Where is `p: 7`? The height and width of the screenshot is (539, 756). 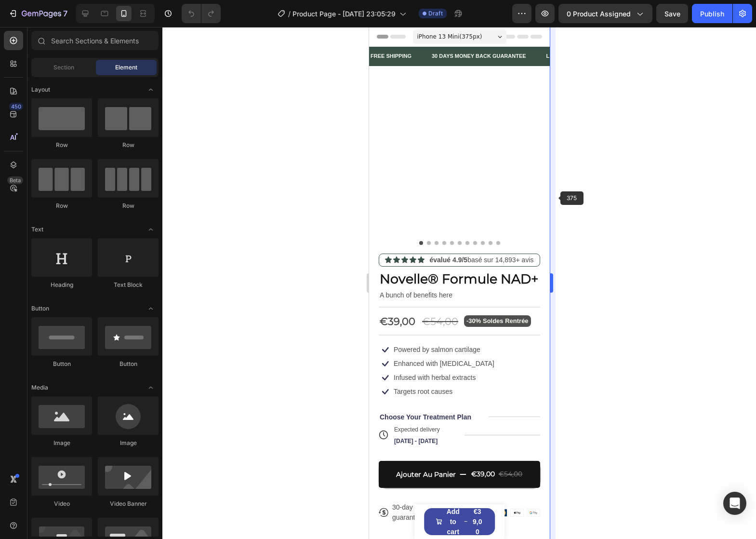
p: 7 is located at coordinates (65, 13).